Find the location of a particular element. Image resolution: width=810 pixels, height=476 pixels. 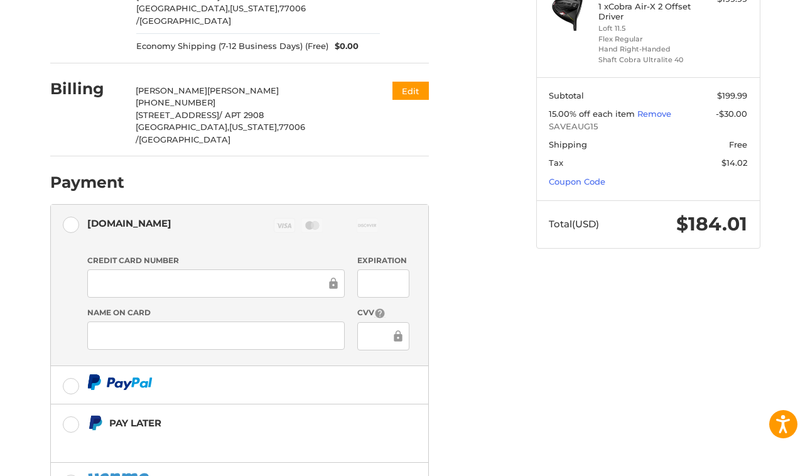

label: Credit Card Number is located at coordinates (216, 261).